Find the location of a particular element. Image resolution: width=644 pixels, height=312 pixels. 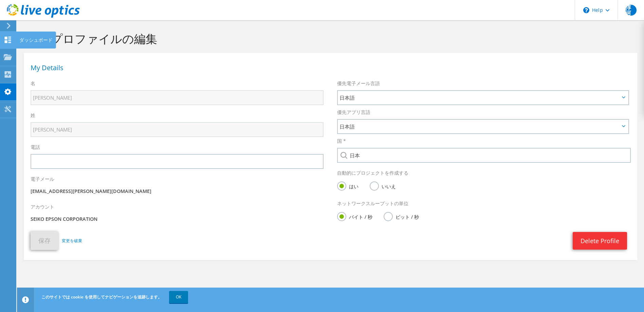

a: OK is located at coordinates (179, 297).